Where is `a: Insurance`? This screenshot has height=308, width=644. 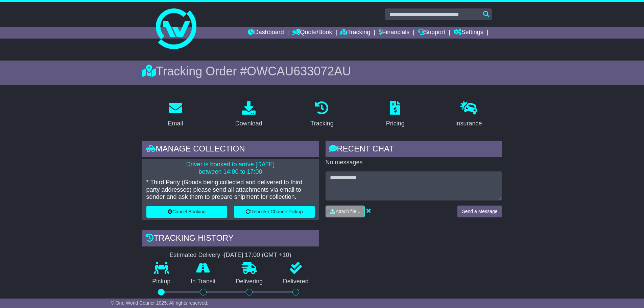 a: Insurance is located at coordinates (469, 114).